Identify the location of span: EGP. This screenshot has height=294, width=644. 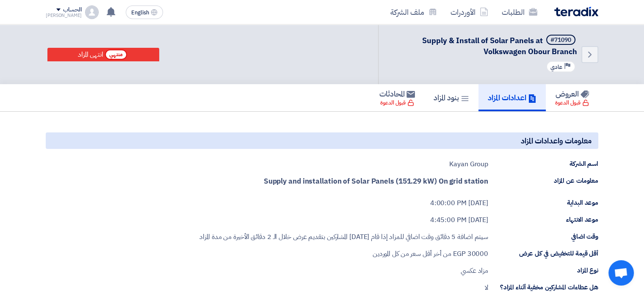
(460, 254).